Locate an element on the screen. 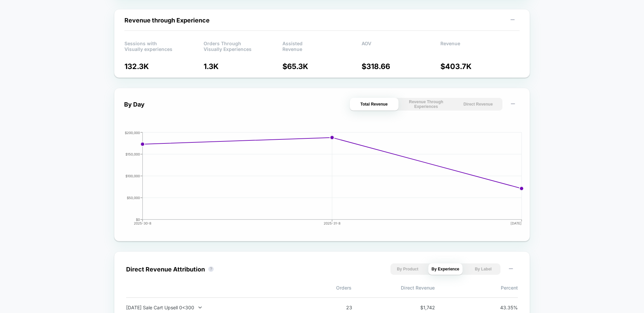 The image size is (644, 313). p: 1.3K is located at coordinates (243, 66).